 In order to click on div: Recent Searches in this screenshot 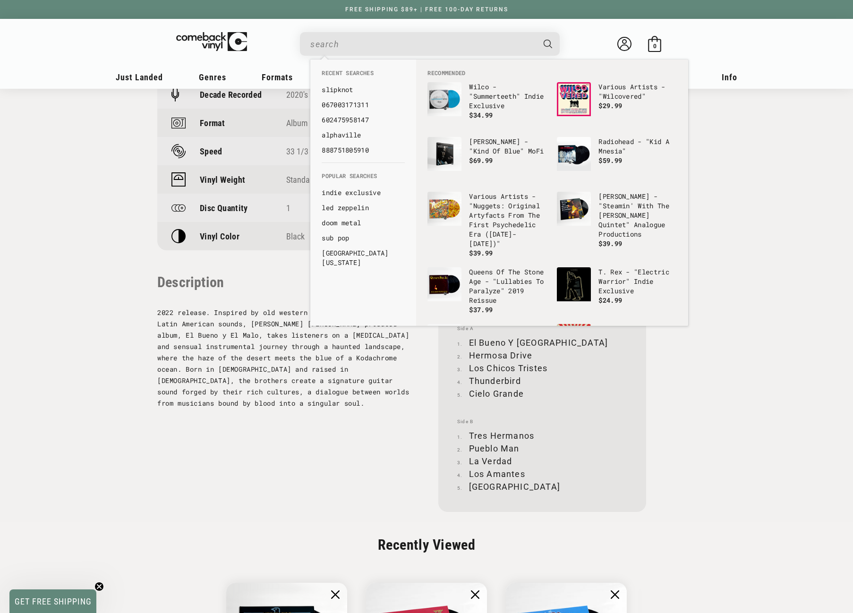, I will do `click(363, 111)`.